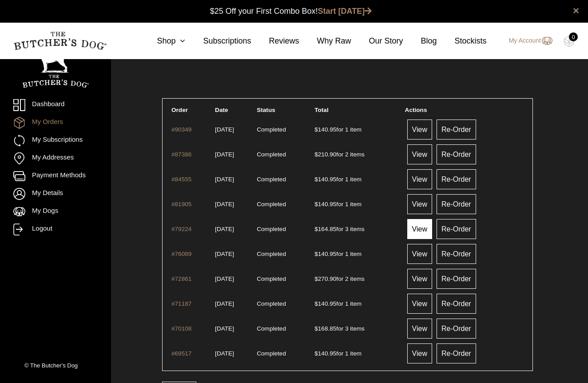 The image size is (588, 383). I want to click on a: Blog, so click(420, 41).